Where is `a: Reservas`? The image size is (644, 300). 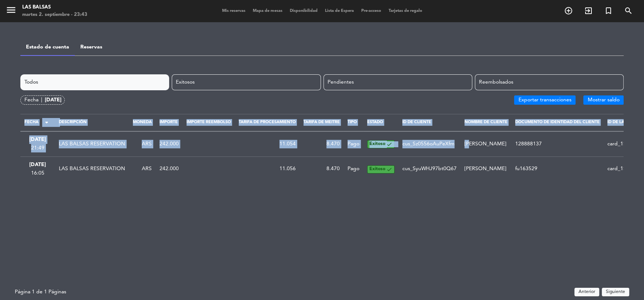
a: Reservas is located at coordinates (91, 47).